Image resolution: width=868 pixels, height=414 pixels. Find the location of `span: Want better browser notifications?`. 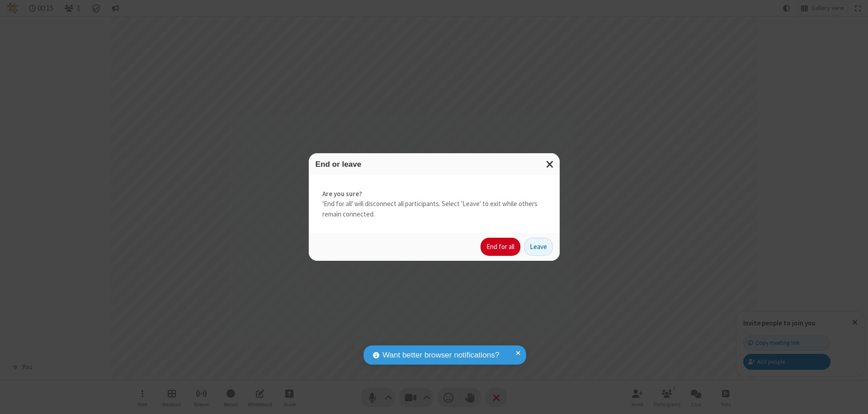

span: Want better browser notifications? is located at coordinates (441, 355).